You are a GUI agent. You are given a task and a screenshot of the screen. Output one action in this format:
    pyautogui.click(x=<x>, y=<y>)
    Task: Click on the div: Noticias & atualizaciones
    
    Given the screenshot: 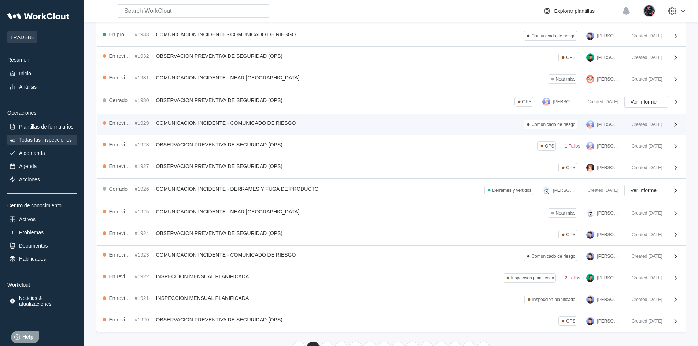 What is the action you would take?
    pyautogui.click(x=47, y=301)
    